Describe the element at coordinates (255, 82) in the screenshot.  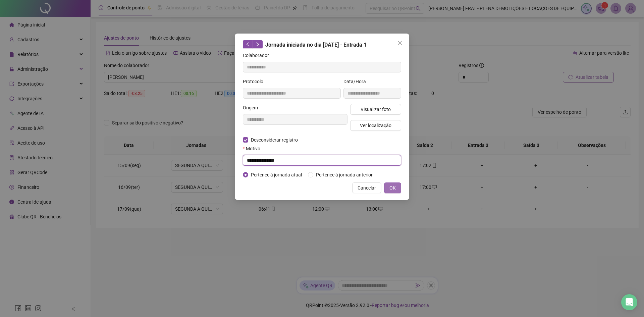
I see `label: Protocolo` at that location.